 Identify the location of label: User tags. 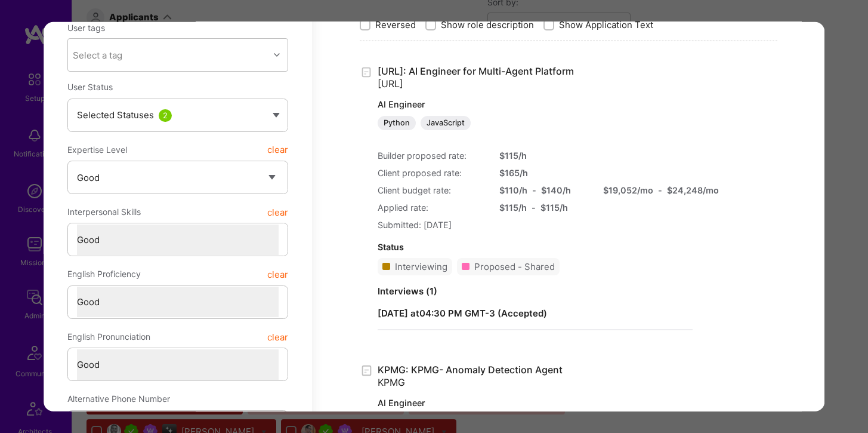
(86, 28).